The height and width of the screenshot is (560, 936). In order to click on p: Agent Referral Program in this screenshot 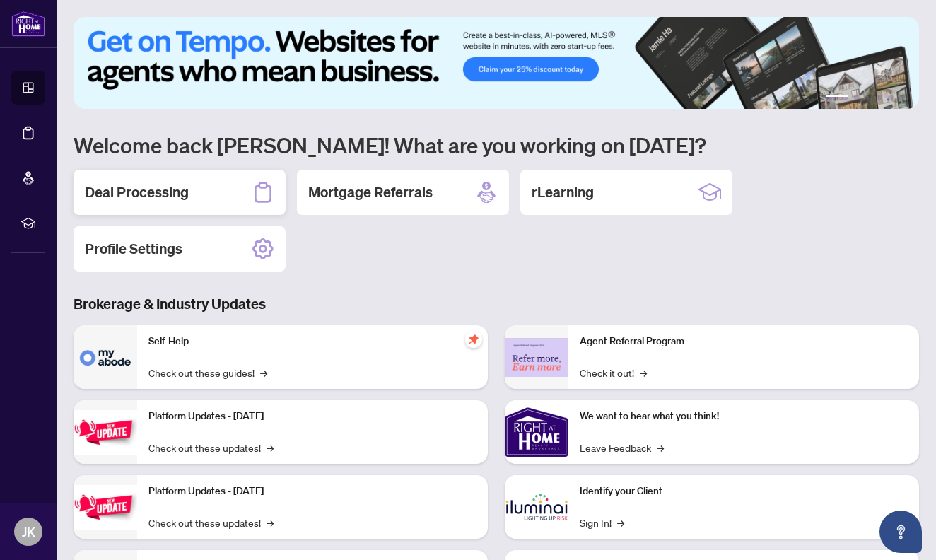, I will do `click(744, 342)`.